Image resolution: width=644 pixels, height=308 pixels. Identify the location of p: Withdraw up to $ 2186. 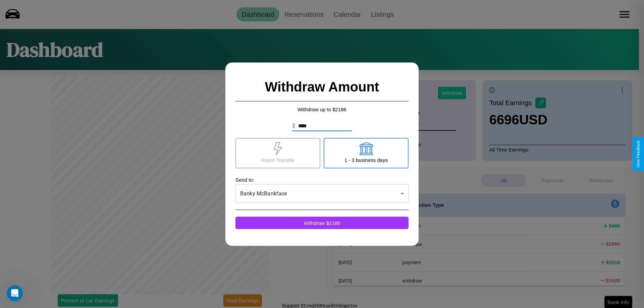
(322, 109).